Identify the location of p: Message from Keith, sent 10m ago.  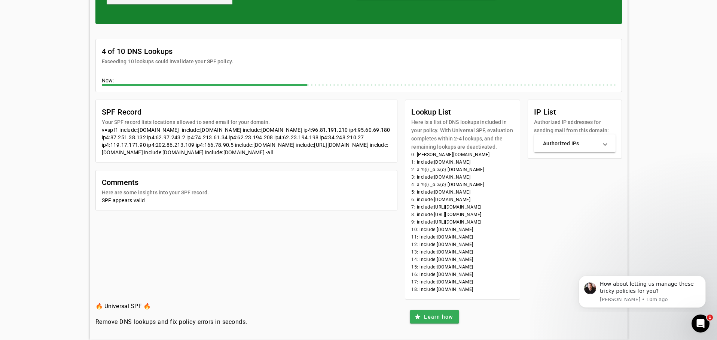
(83, 31).